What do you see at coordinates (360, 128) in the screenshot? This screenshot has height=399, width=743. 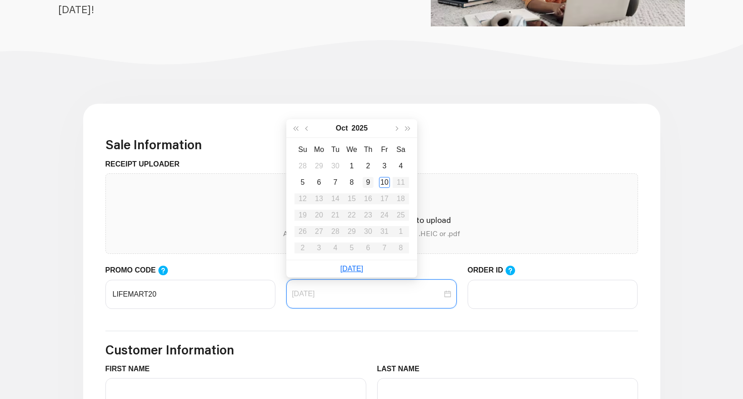 I see `button: 2025` at bounding box center [360, 128].